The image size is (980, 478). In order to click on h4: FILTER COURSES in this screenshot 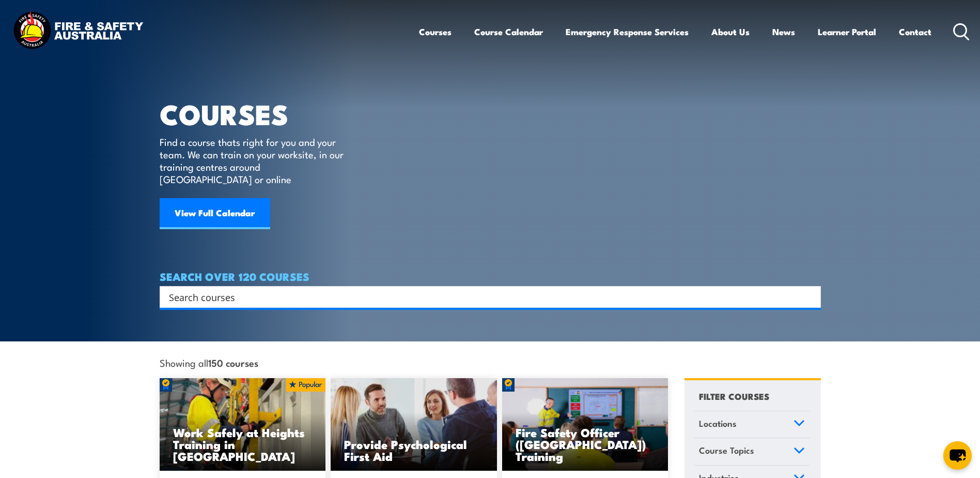, I will do `click(734, 395)`.